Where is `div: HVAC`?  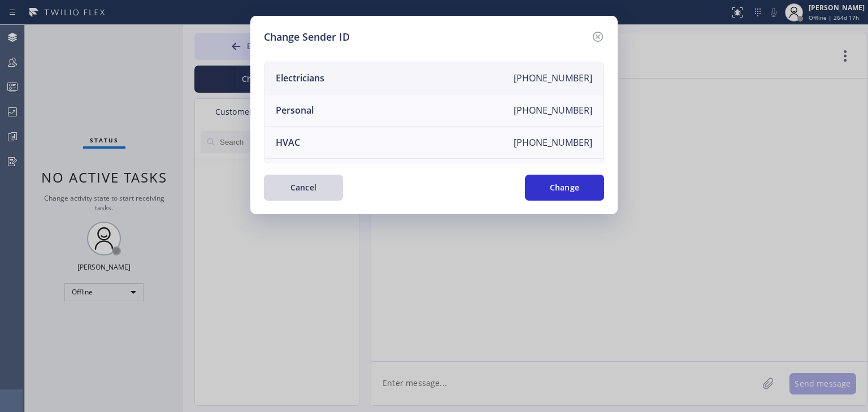
div: HVAC is located at coordinates (288, 143).